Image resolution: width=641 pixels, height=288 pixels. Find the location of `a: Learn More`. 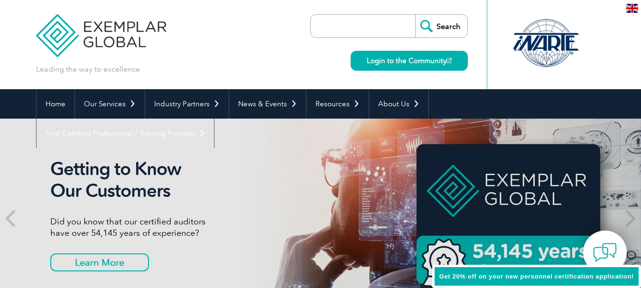

a: Learn More is located at coordinates (100, 262).